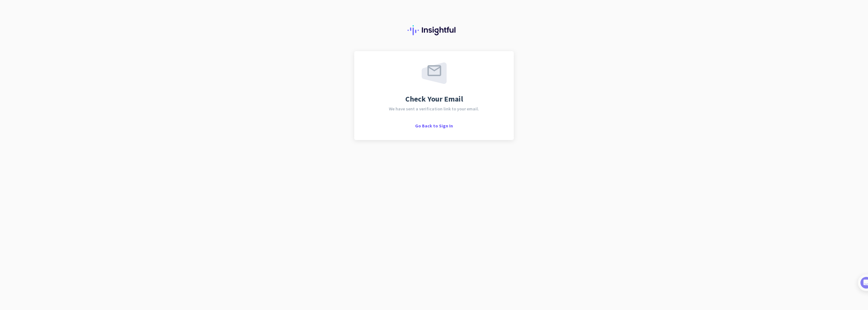  I want to click on img: Insightful, so click(434, 31).